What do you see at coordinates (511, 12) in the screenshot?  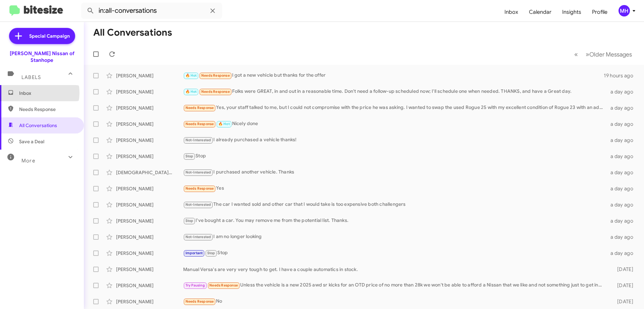 I see `a: Inbox` at bounding box center [511, 12].